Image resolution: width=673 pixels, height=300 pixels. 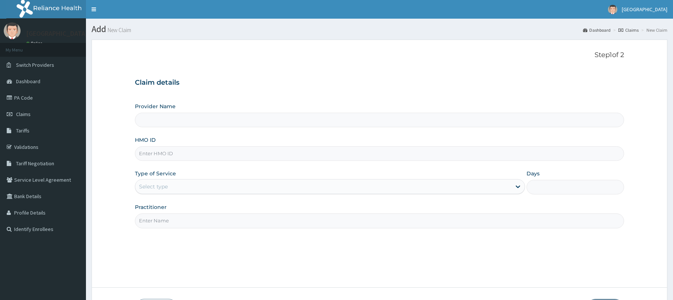 What do you see at coordinates (653, 30) in the screenshot?
I see `li: New Claim` at bounding box center [653, 30].